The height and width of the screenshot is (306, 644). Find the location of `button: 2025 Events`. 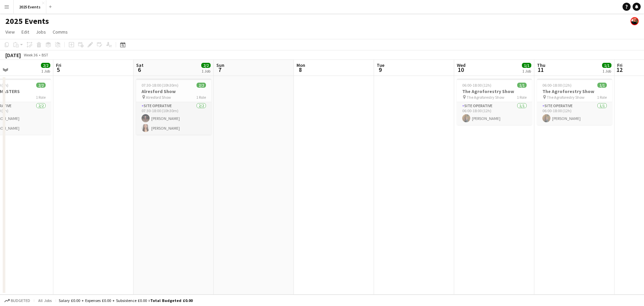

button: 2025 Events is located at coordinates (30, 7).